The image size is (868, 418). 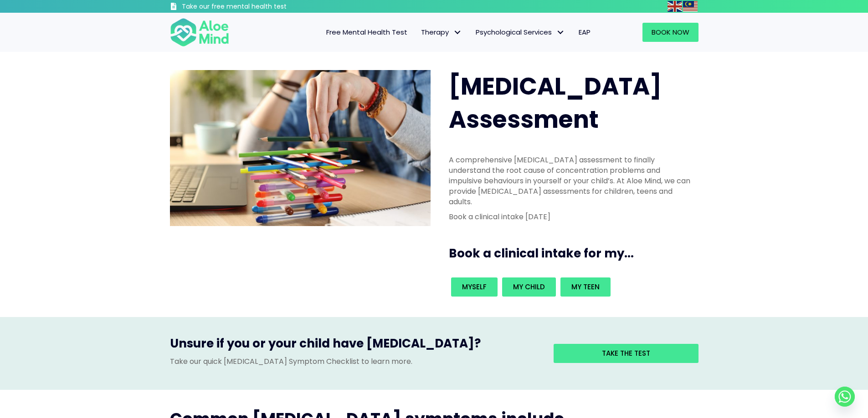 What do you see at coordinates (474, 287) in the screenshot?
I see `a: Myself` at bounding box center [474, 287].